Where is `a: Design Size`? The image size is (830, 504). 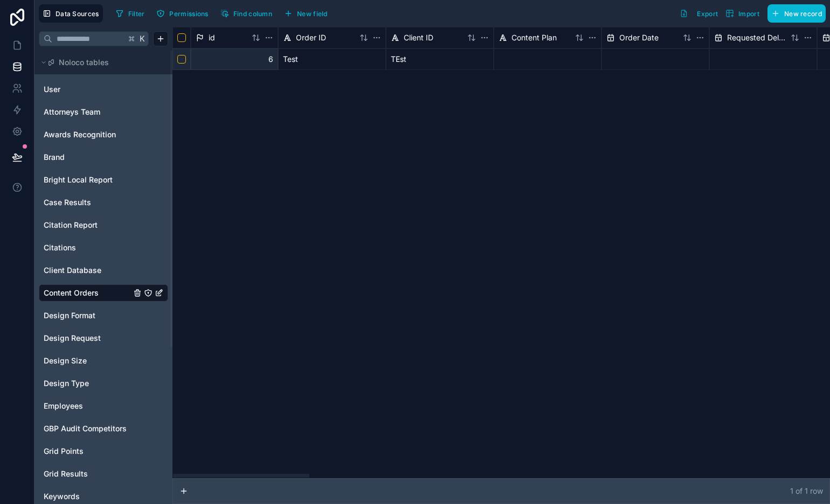
a: Design Size is located at coordinates (87, 361).